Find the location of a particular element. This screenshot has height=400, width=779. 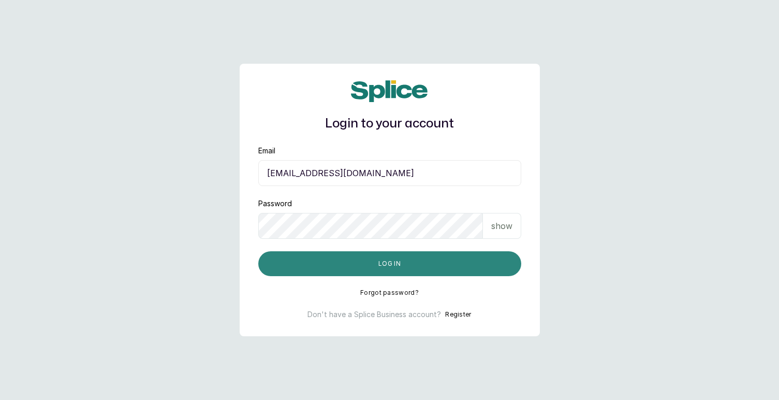

button: Forgot password? is located at coordinates (389, 292).